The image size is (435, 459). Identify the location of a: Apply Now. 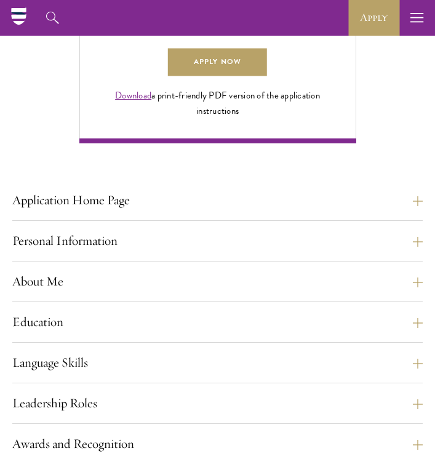
(217, 61).